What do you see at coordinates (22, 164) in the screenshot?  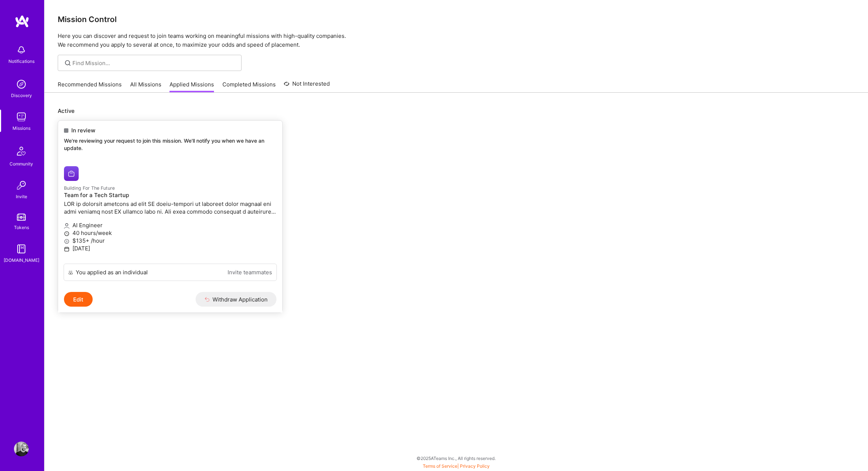 I see `div: Community` at bounding box center [22, 164].